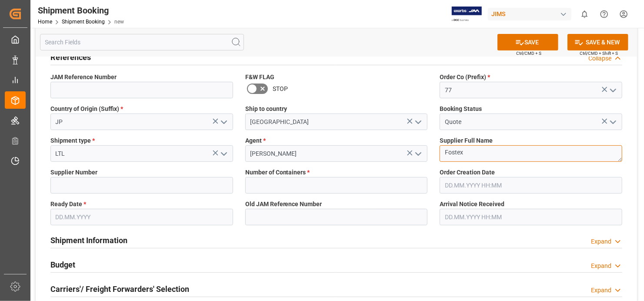  I want to click on button: JIMS, so click(532, 14).